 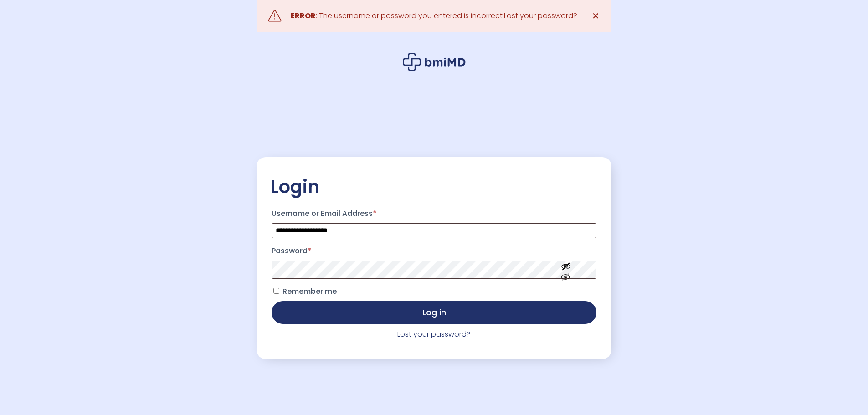 I want to click on div: : The username or password you entered is incorrect. ?, so click(x=434, y=16).